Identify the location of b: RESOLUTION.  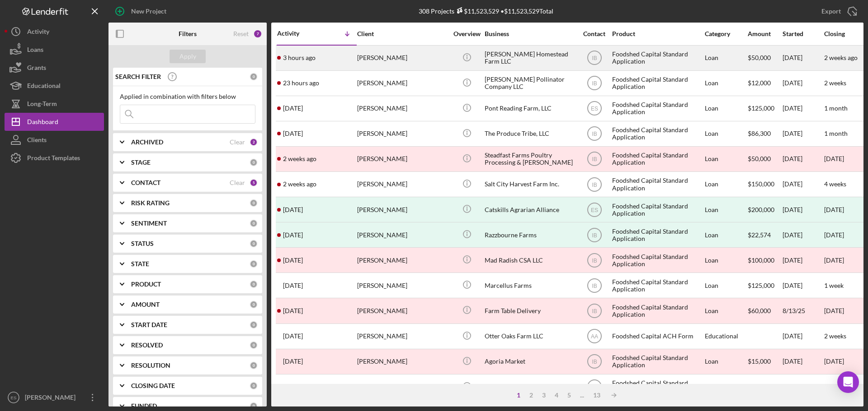
(151, 366).